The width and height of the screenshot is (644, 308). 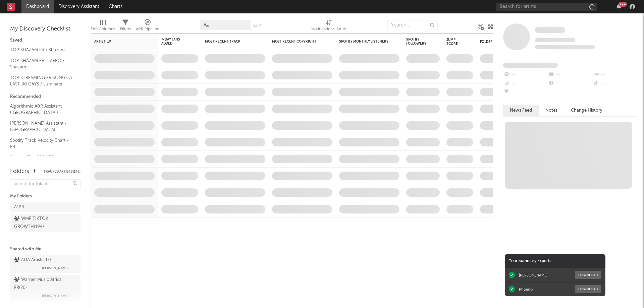 I want to click on div: My Folders, so click(x=45, y=197).